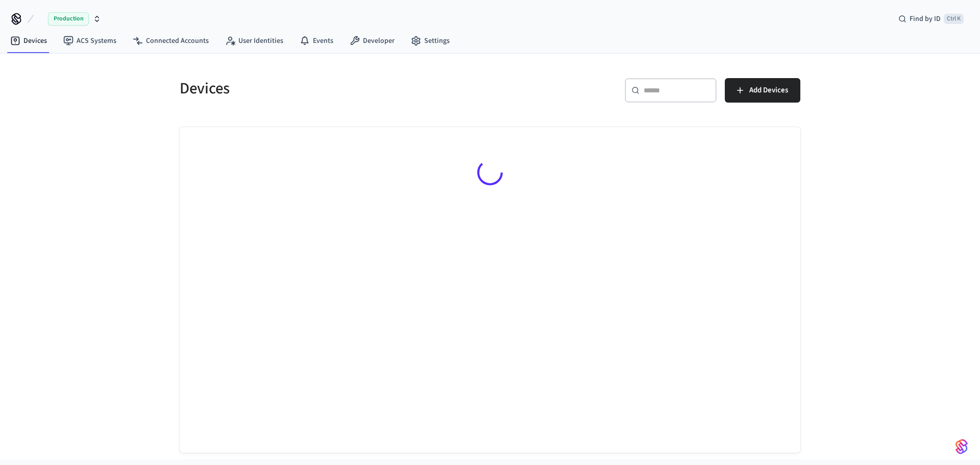  What do you see at coordinates (90, 41) in the screenshot?
I see `a: ACS Systems` at bounding box center [90, 41].